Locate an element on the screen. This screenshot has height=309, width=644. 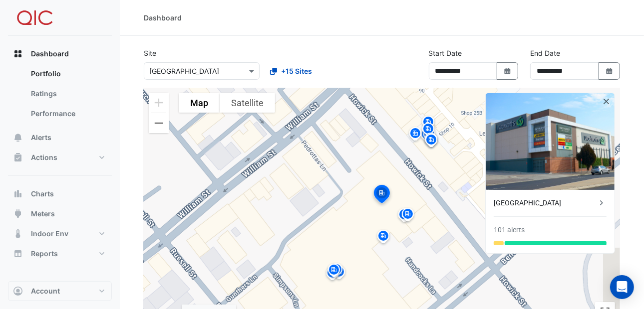
label: Start Date is located at coordinates (445, 53).